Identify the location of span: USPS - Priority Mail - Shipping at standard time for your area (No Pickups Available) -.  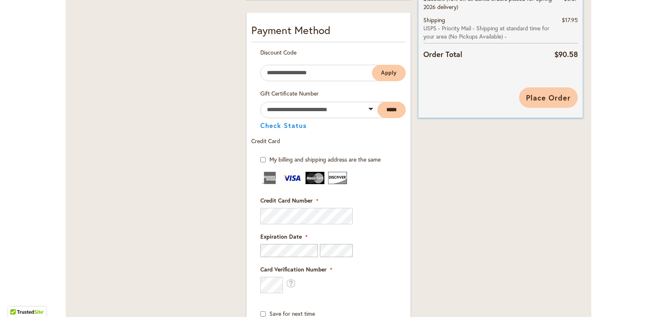
(489, 32).